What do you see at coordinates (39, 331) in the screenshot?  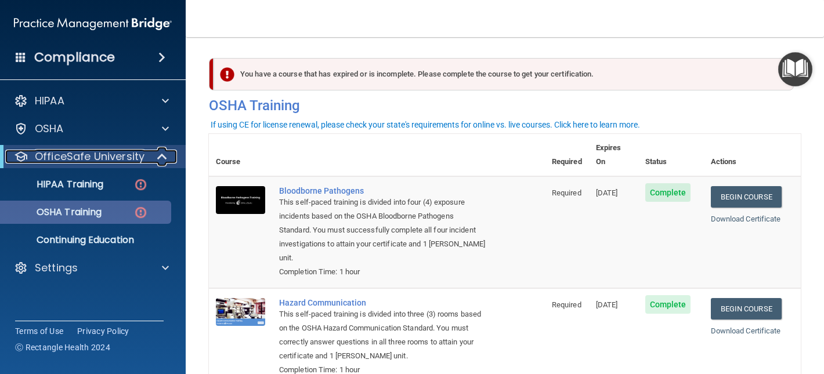 I see `a: Terms of Use` at bounding box center [39, 331].